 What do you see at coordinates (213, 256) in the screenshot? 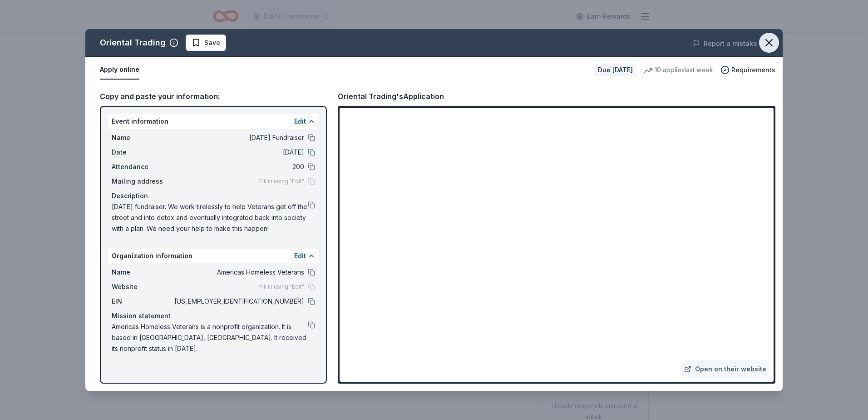
I see `div: Organization information` at bounding box center [213, 256].